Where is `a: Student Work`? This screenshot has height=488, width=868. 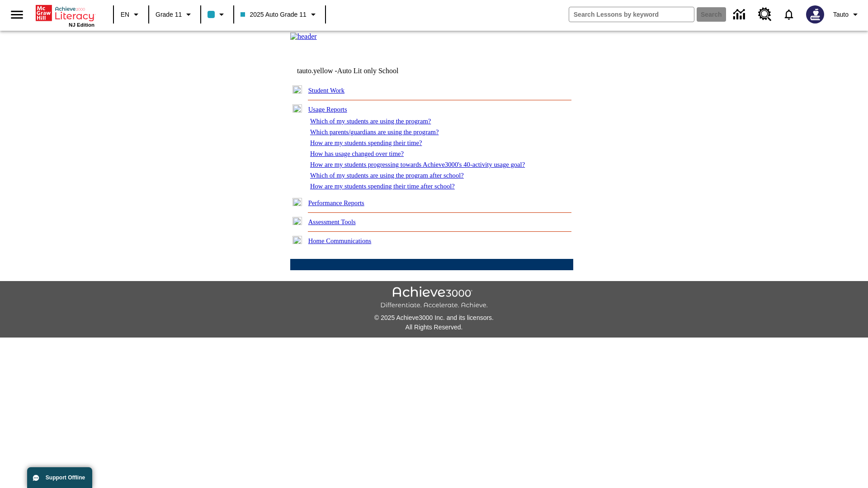 a: Student Work is located at coordinates (326, 91).